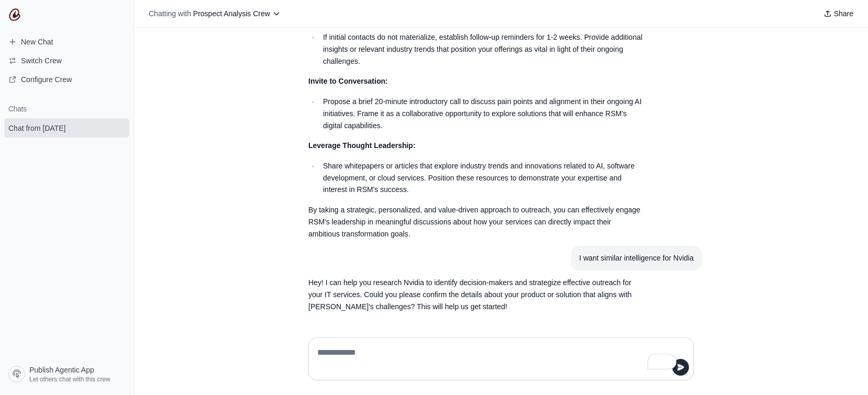  Describe the element at coordinates (476, 294) in the screenshot. I see `p: Hey! I can help you research Nvidia to identify decision-makers and strategize effective outreach...` at that location.